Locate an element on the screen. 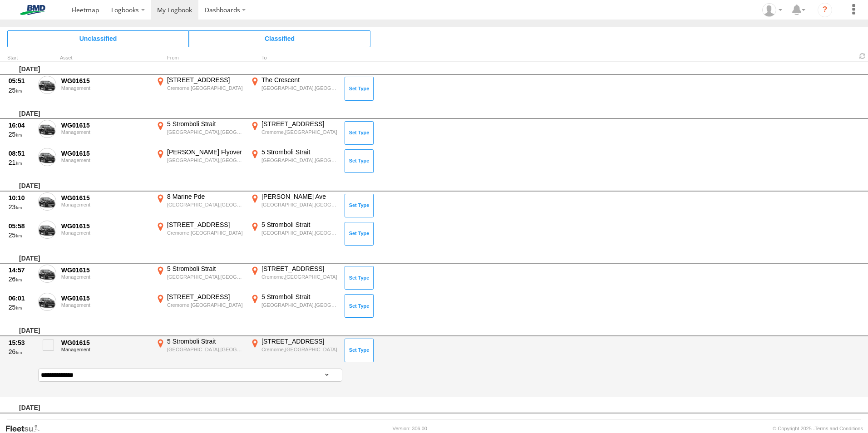 This screenshot has width=868, height=433. div: 10:10 is located at coordinates (21, 198).